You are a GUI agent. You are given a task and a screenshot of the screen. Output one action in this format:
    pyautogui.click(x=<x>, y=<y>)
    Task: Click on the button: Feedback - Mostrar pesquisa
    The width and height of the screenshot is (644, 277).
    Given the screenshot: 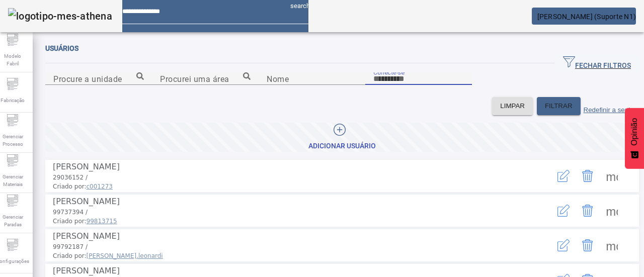 What is the action you would take?
    pyautogui.click(x=634, y=138)
    